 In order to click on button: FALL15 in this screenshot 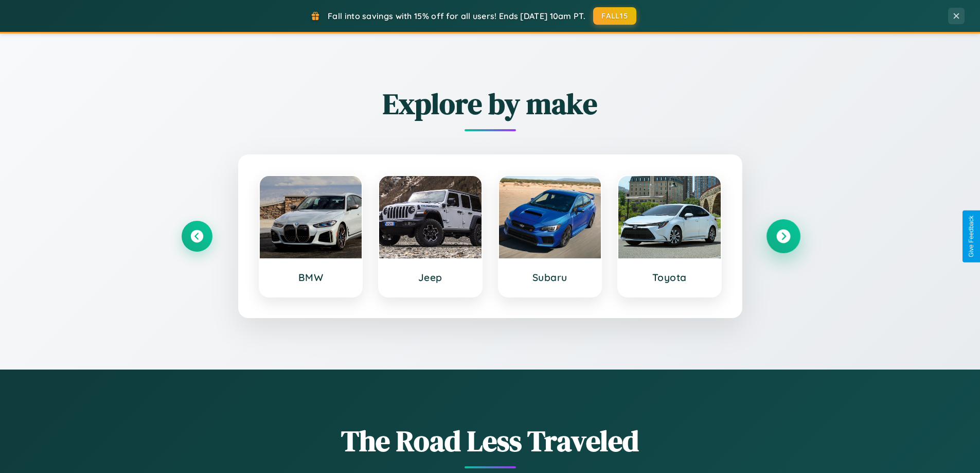, I will do `click(615, 16)`.